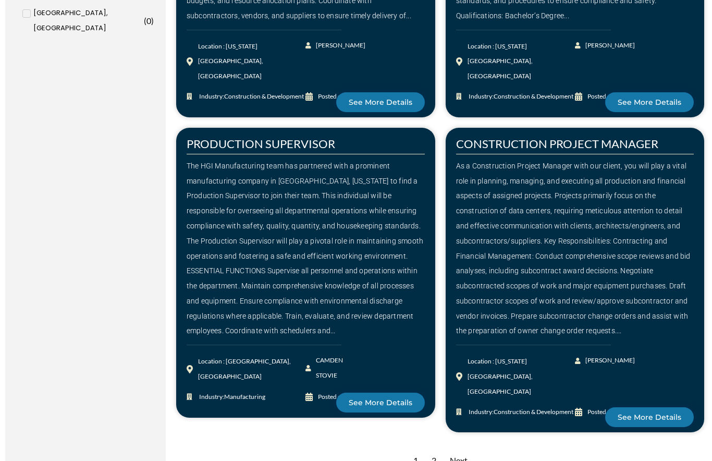 This screenshot has height=461, width=712. What do you see at coordinates (557, 143) in the screenshot?
I see `a: CONSTRUCTION PROJECT MANAGER` at bounding box center [557, 143].